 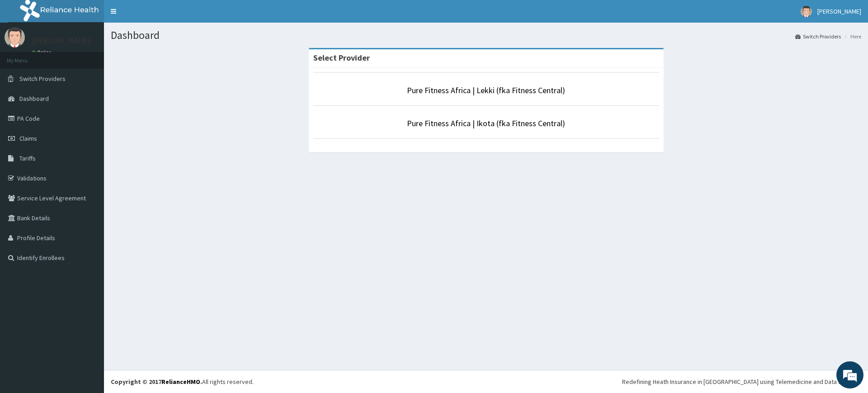 What do you see at coordinates (486, 36) in the screenshot?
I see `h1: Dashboard` at bounding box center [486, 36].